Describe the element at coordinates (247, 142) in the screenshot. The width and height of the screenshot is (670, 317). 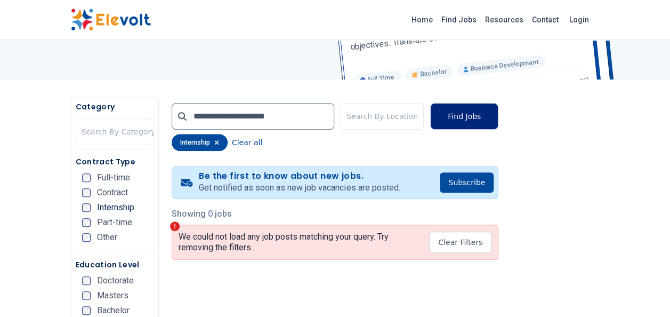
I see `button: Clear all` at that location.